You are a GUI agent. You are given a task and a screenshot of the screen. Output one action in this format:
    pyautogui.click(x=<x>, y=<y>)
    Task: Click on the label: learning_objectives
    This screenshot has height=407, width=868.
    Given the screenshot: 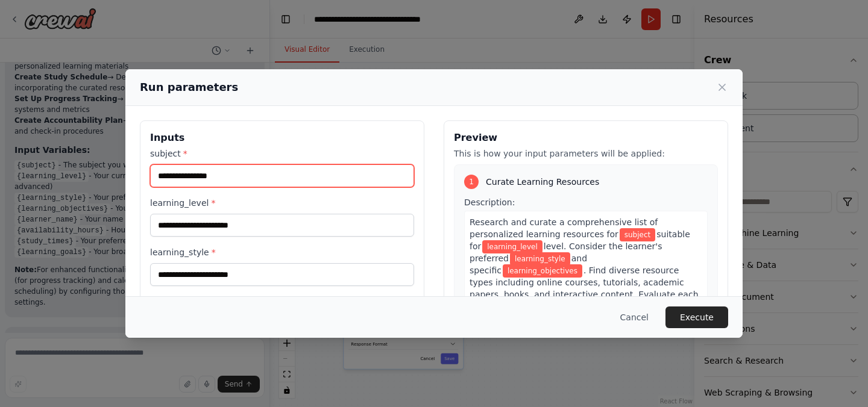 What is the action you would take?
    pyautogui.click(x=282, y=302)
    